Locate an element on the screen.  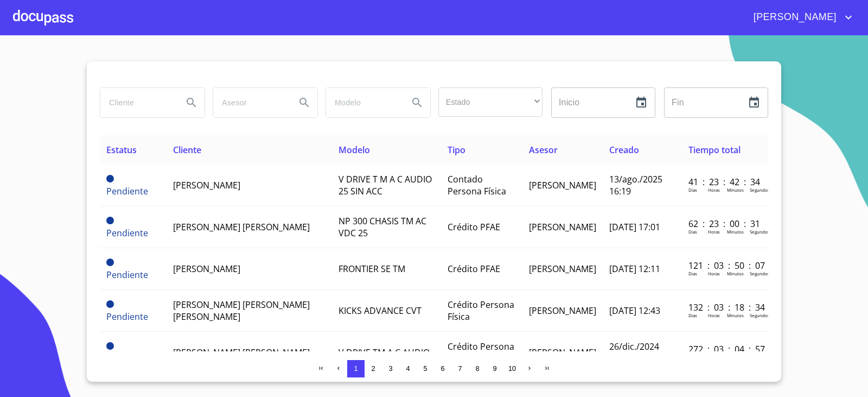
button: 3 is located at coordinates (391, 368).